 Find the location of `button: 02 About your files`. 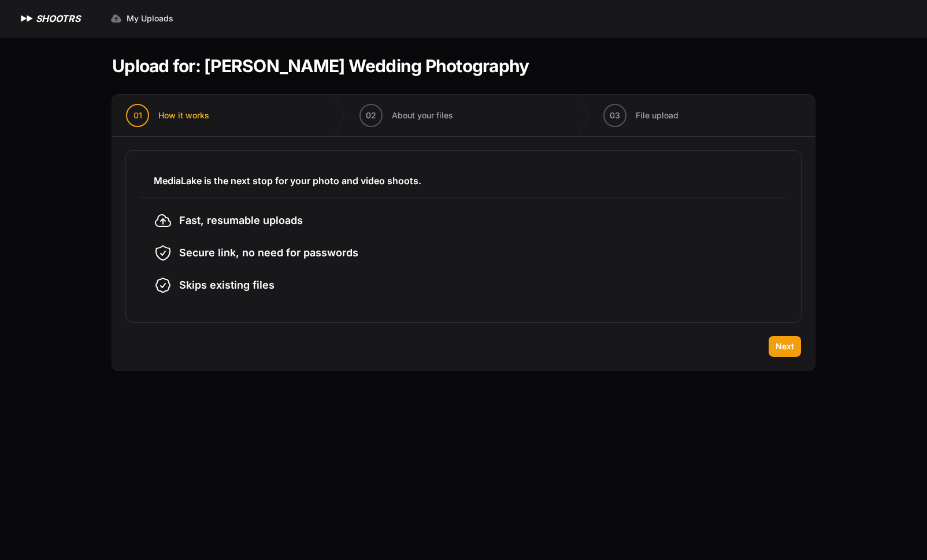

button: 02 About your files is located at coordinates (407, 115).